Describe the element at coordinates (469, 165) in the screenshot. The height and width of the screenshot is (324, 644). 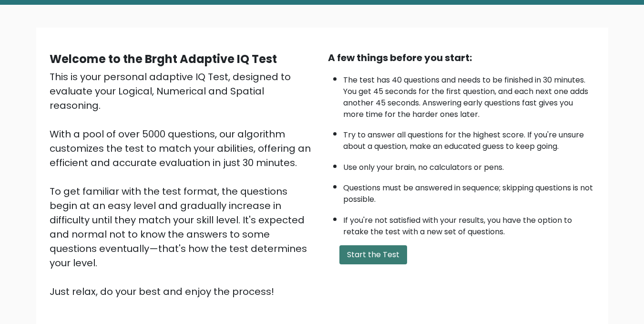
I see `li: Use only your brain, no calculators or pens.` at that location.